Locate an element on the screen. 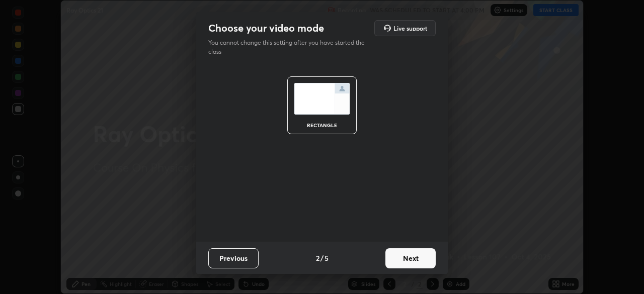  button: Previous is located at coordinates (234, 258).